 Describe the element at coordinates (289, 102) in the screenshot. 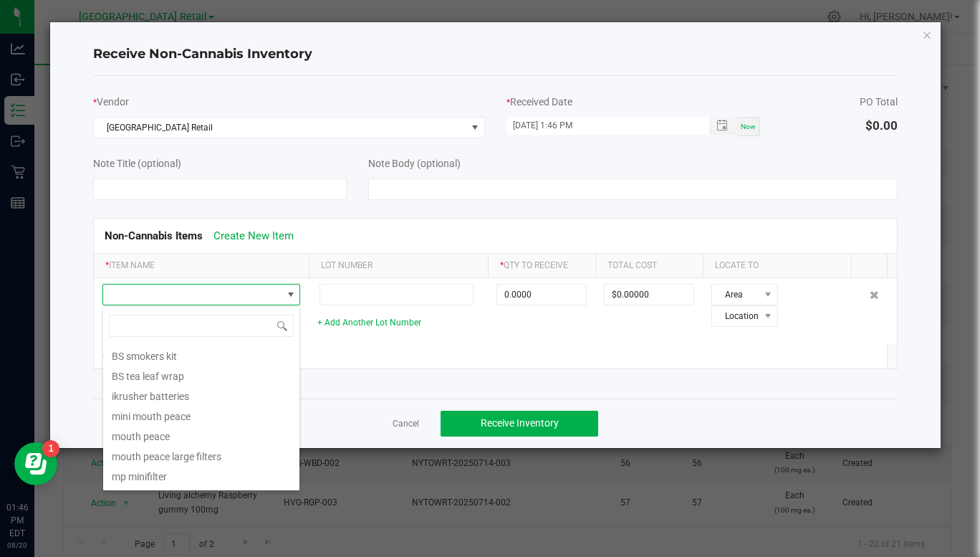

I see `div: Vendor` at that location.